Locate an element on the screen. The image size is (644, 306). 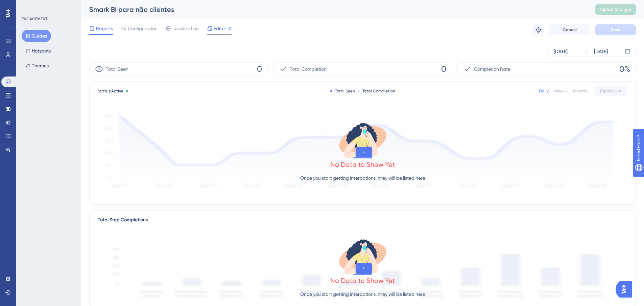
div: Total Completion is located at coordinates (376, 91).